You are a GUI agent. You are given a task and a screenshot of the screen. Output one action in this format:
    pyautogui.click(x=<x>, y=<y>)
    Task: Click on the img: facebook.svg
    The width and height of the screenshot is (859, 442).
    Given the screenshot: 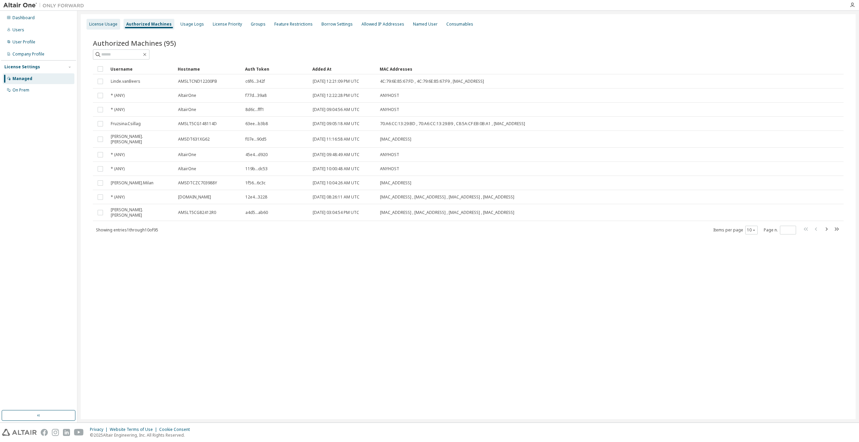 What is the action you would take?
    pyautogui.click(x=44, y=433)
    